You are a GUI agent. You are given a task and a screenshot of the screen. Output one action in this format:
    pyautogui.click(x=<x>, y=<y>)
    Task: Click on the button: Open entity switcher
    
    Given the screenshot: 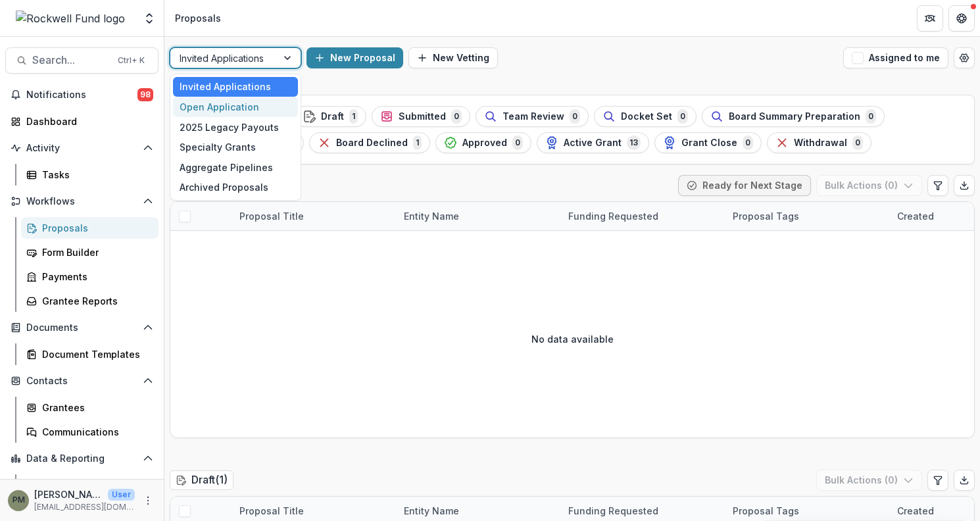 What is the action you would take?
    pyautogui.click(x=149, y=18)
    